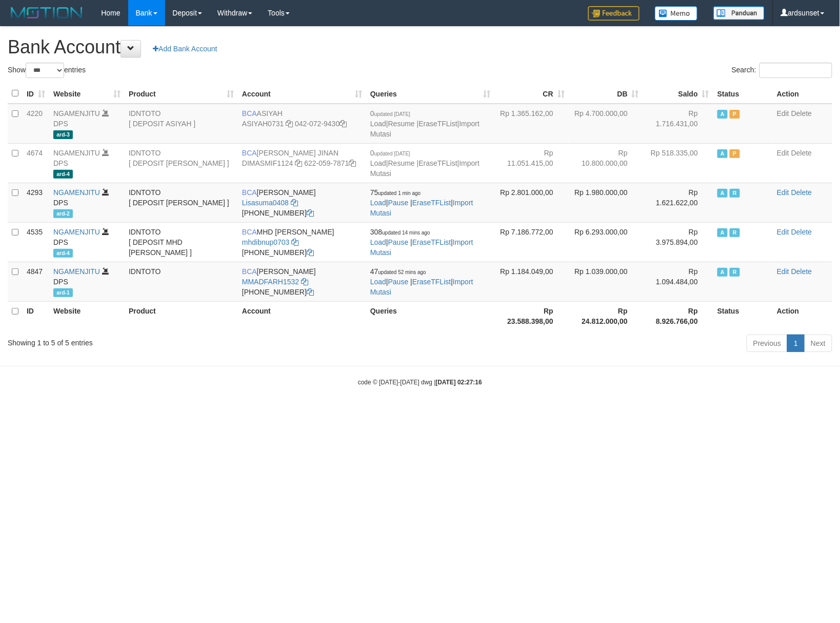  Describe the element at coordinates (678, 202) in the screenshot. I see `td: Rp 1.621.622,00` at that location.